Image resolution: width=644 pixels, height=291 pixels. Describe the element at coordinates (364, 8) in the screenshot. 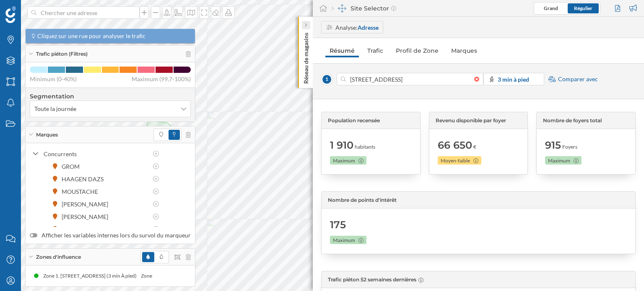

I see `div: Site Selector` at that location.